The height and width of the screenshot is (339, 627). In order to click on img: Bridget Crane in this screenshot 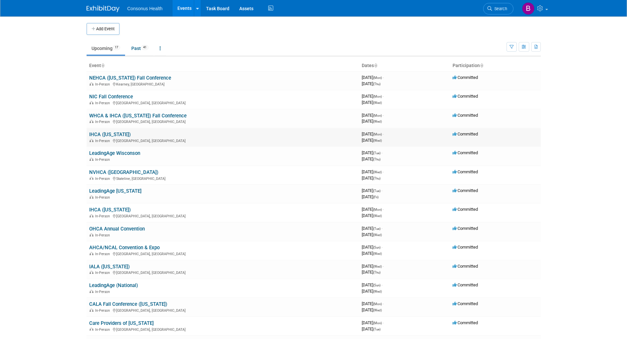, I will do `click(528, 9)`.